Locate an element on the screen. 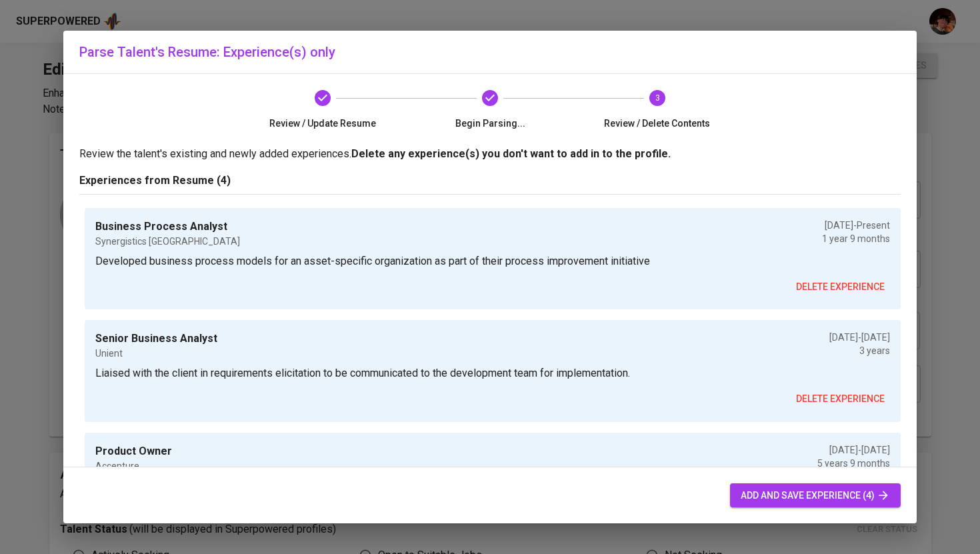  p: Accenture is located at coordinates (134, 466).